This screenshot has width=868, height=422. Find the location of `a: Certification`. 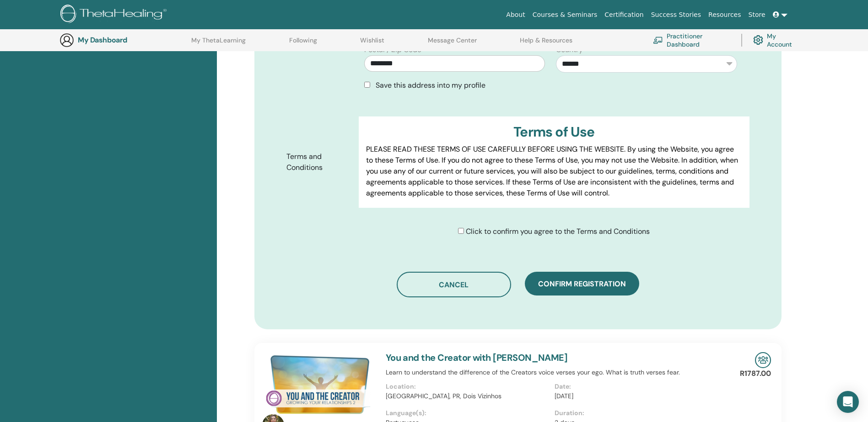

a: Certification is located at coordinates (624, 15).